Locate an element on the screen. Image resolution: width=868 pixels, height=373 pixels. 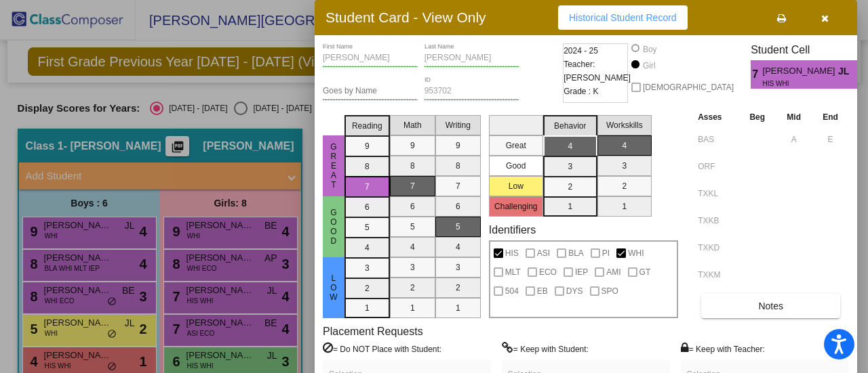
th: End is located at coordinates (831, 117).